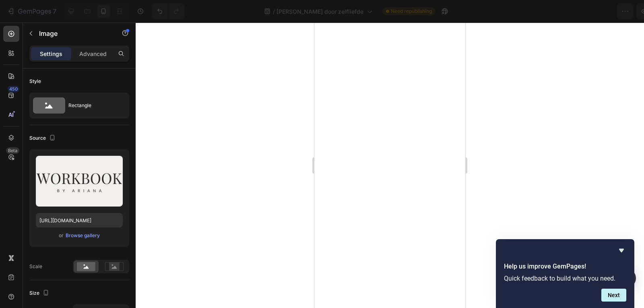  I want to click on div: Style, so click(35, 82).